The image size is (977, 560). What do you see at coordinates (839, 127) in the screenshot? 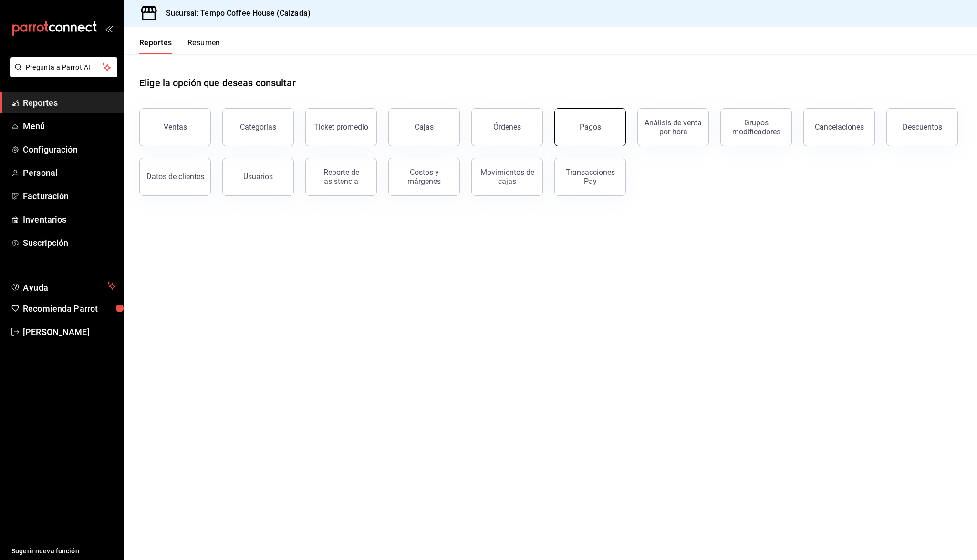
I see `button: Cancelaciones` at bounding box center [839, 127].